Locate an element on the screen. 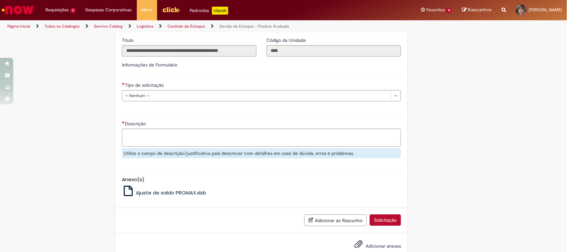 The image size is (567, 252). h5: Anexo(s) is located at coordinates (261, 179).